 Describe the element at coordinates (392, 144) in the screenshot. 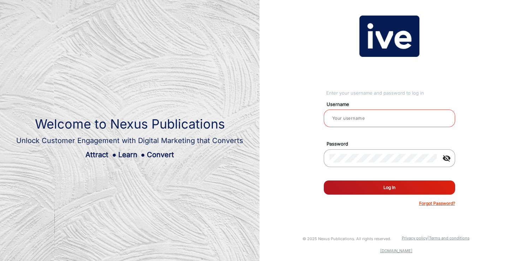

I see `mat-label: Password` at that location.